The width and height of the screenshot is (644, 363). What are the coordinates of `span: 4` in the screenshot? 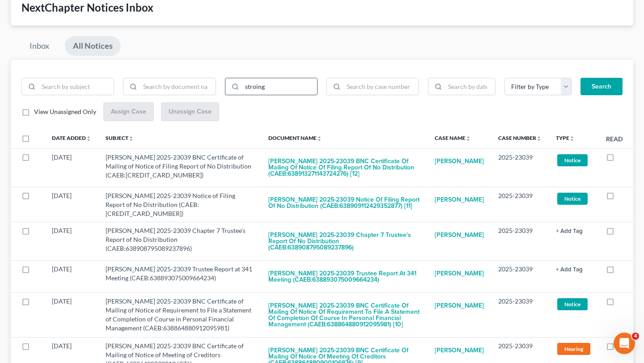 It's located at (635, 336).